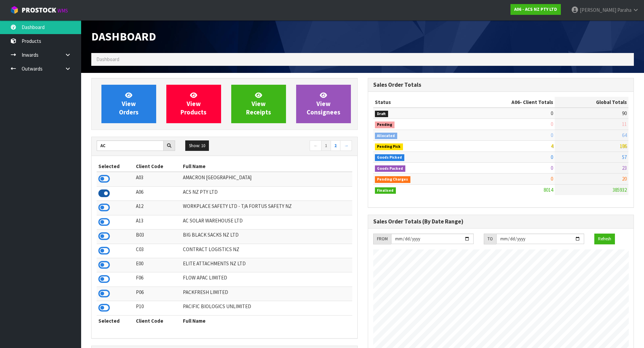  Describe the element at coordinates (267, 308) in the screenshot. I see `td: PACIFIC BIOLOGICS UNLIMITED` at that location.